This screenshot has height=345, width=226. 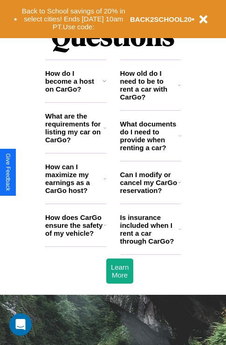 What do you see at coordinates (120, 271) in the screenshot?
I see `button: Learn More` at bounding box center [120, 271].